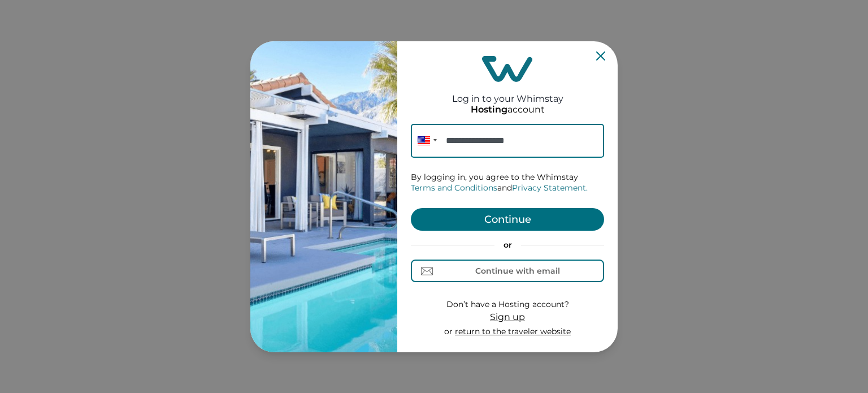 This screenshot has height=393, width=868. What do you see at coordinates (507, 93) in the screenshot?
I see `h2: Log in to your Whimstay` at bounding box center [507, 93].